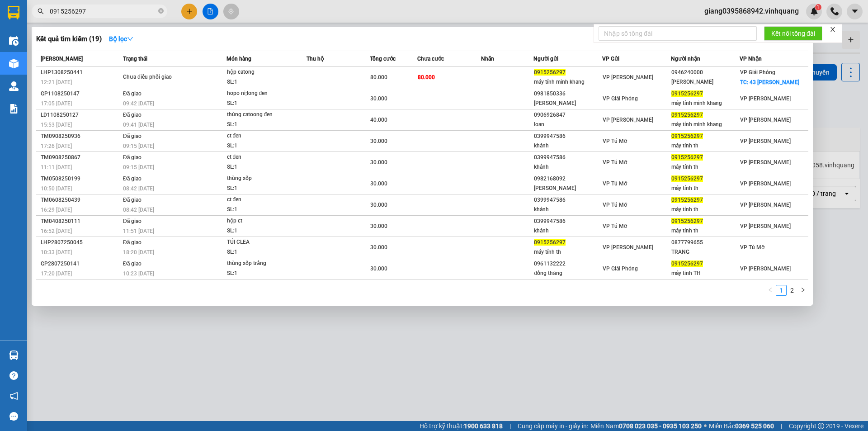  Describe the element at coordinates (261, 115) in the screenshot. I see `div: thùng catoong đen` at that location.